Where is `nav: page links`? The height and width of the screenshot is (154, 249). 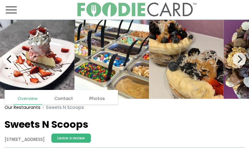 nav: page links is located at coordinates (61, 97).